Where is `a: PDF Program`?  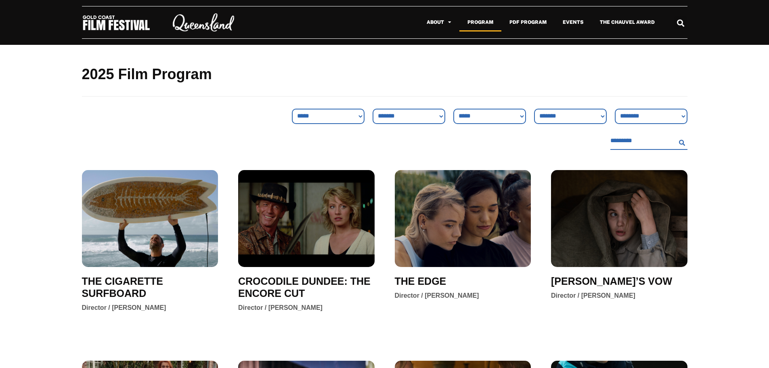
a: PDF Program is located at coordinates (528, 22).